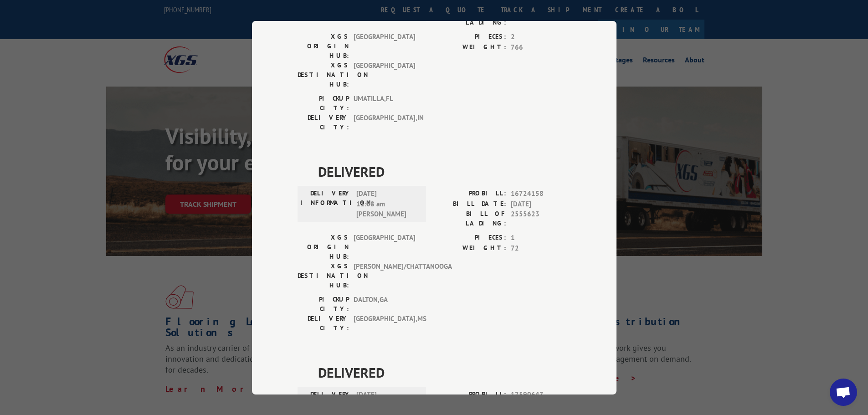  I want to click on span: 17590647, so click(541, 395).